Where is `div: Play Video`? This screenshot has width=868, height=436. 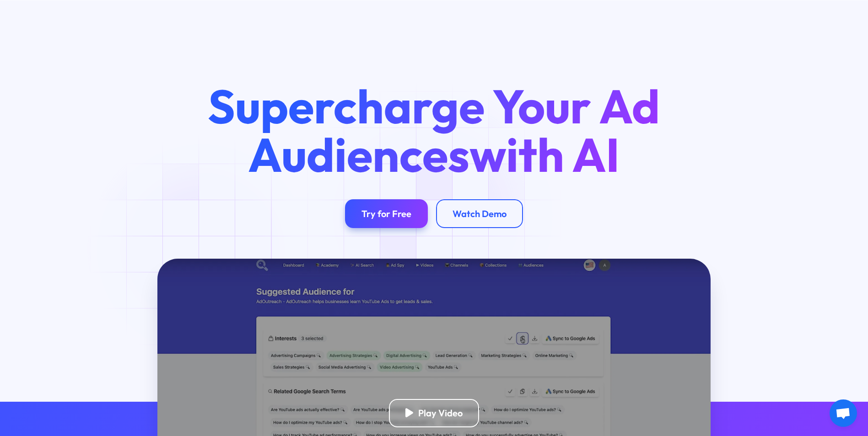 div: Play Video is located at coordinates (440, 413).